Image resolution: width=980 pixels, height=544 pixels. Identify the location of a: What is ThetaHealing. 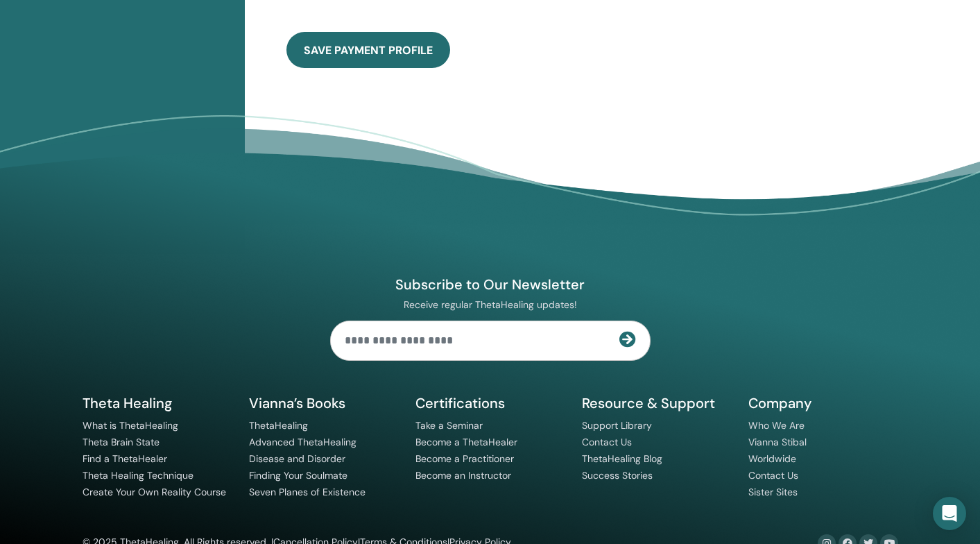
(130, 425).